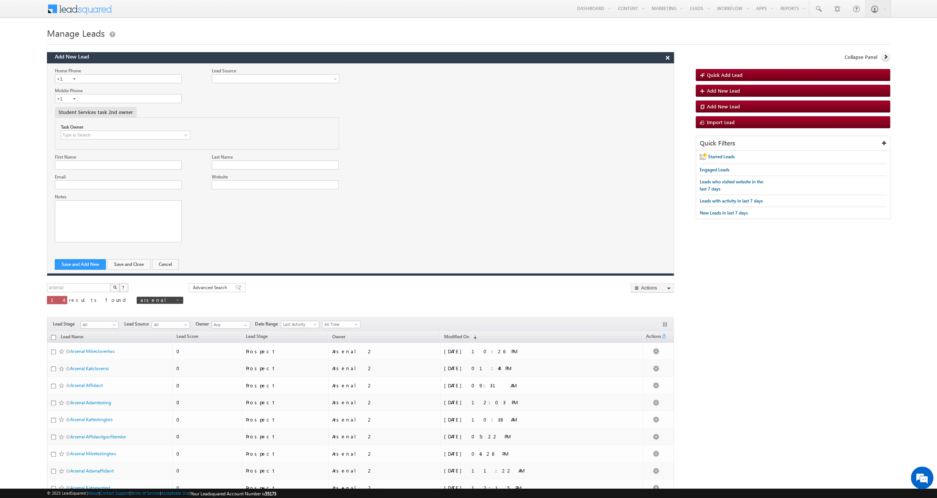  What do you see at coordinates (99, 300) in the screenshot?
I see `span: results found` at bounding box center [99, 300].